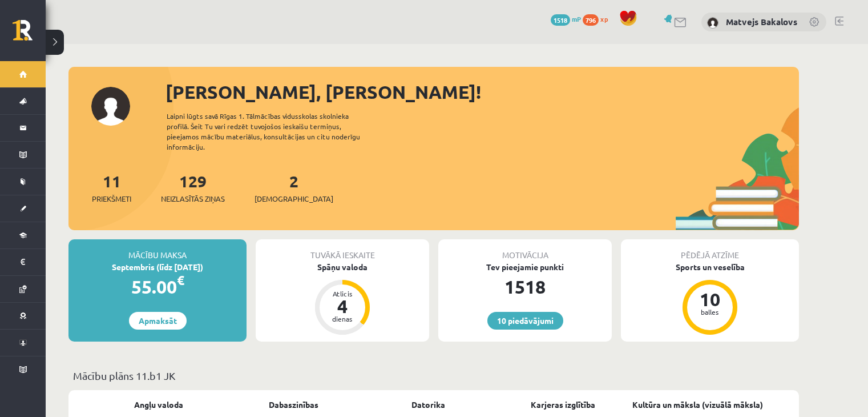  I want to click on div: dienas, so click(343, 319).